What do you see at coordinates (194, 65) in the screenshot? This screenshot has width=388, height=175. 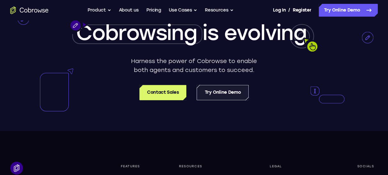 I see `p: Harness the power of Cobrowse to enable both agents and customers to succeed.` at bounding box center [194, 65].